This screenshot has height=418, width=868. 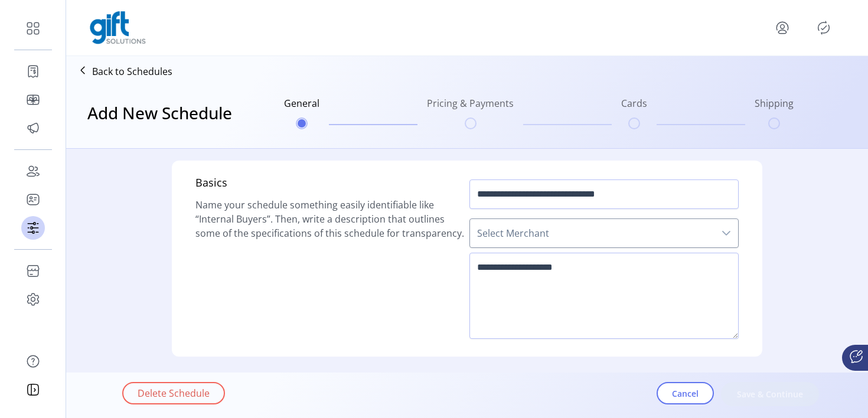 I want to click on button: menu, so click(x=782, y=27).